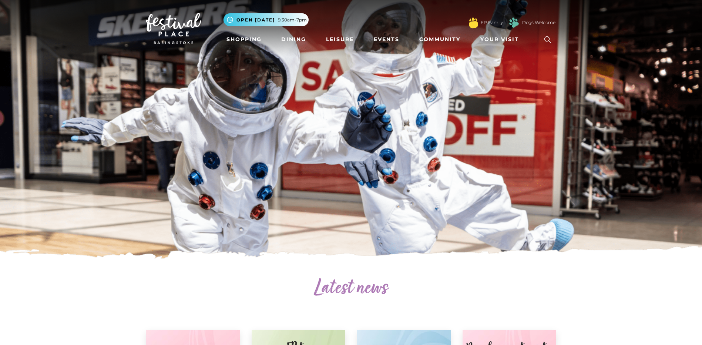 The height and width of the screenshot is (345, 702). Describe the element at coordinates (351, 289) in the screenshot. I see `h2: Latest news` at that location.